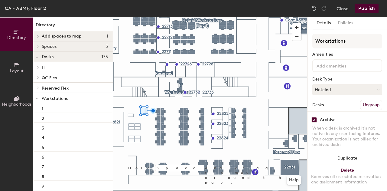 This screenshot has height=191, width=387. What do you see at coordinates (107, 36) in the screenshot?
I see `span: 1` at bounding box center [107, 36].